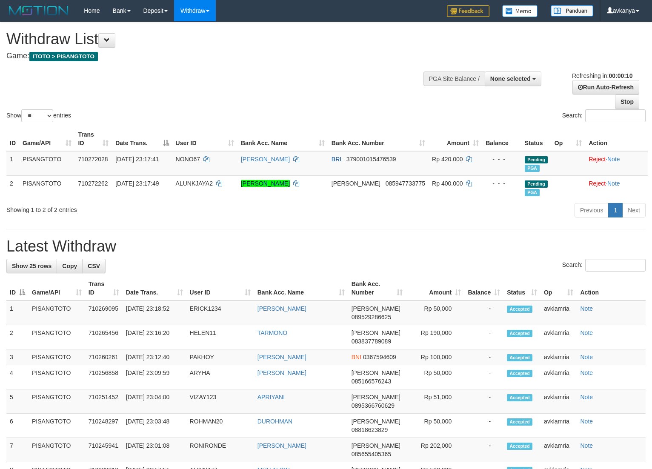  Describe the element at coordinates (502, 139) in the screenshot. I see `th: Balance` at that location.